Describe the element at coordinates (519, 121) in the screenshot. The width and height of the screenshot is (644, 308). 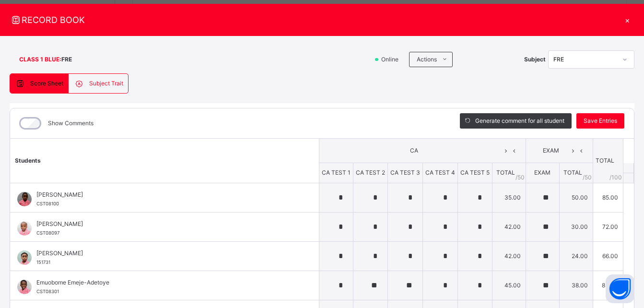
I see `span: Generate comment for all student` at that location.